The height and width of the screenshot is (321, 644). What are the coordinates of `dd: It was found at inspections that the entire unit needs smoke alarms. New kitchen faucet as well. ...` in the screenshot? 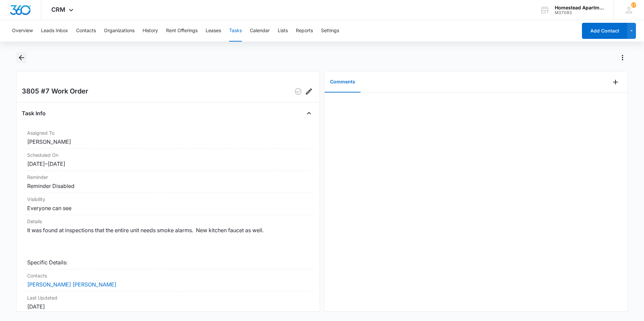 It's located at (168, 247).